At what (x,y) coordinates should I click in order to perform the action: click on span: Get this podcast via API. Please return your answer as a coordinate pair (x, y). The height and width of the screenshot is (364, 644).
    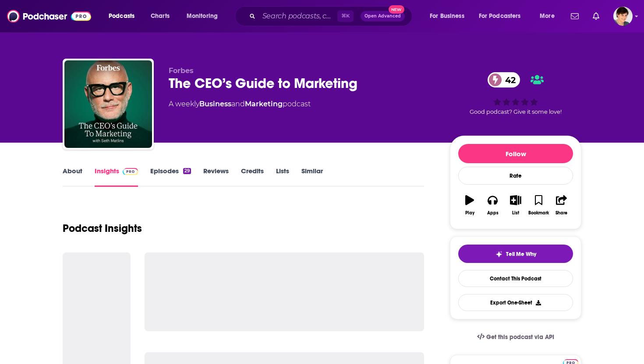
    Looking at the image, I should click on (520, 337).